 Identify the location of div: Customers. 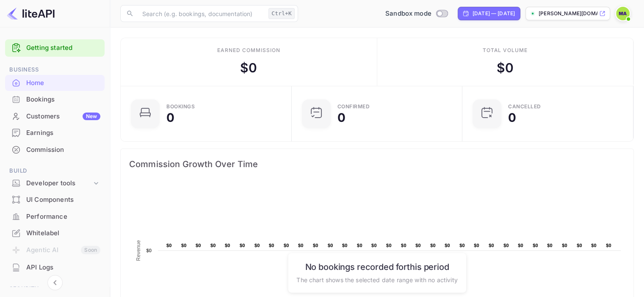
(63, 116).